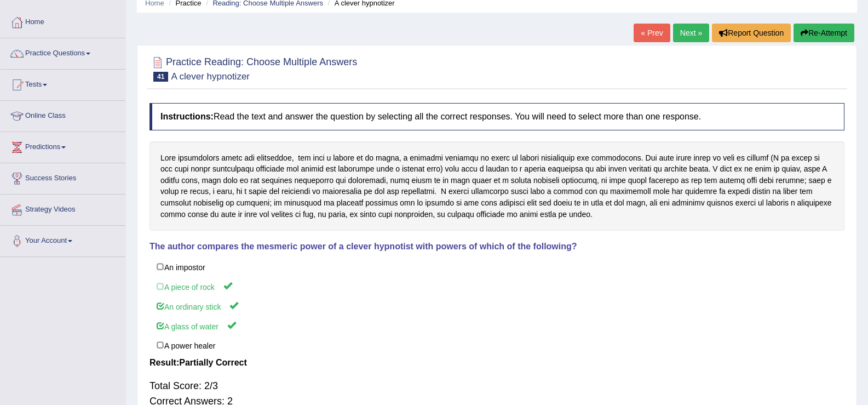 This screenshot has width=868, height=405. I want to click on b: Instructions:, so click(187, 116).